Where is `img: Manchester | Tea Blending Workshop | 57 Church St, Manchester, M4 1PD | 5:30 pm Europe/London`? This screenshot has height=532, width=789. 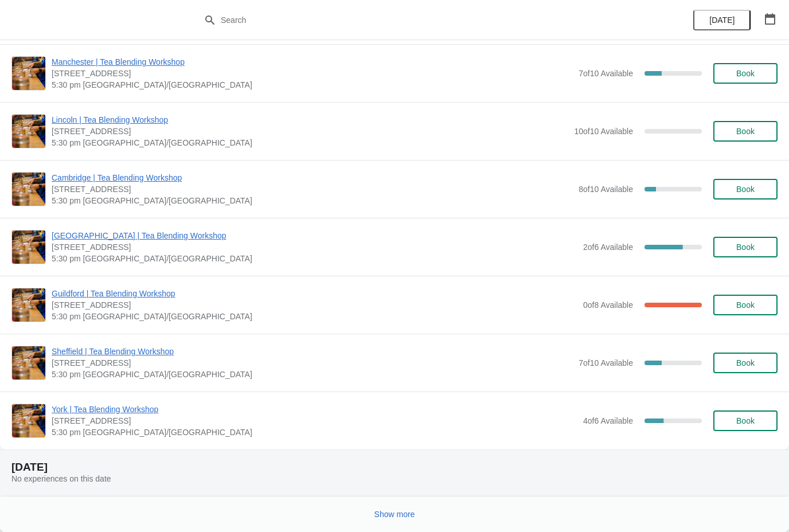
img: Manchester | Tea Blending Workshop | 57 Church St, Manchester, M4 1PD | 5:30 pm Europe/London is located at coordinates (29, 73).